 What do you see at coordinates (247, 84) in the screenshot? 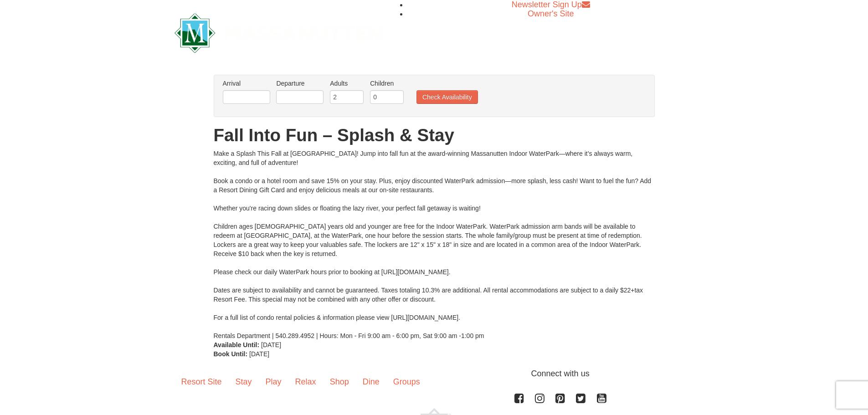
I see `label: Arrival` at bounding box center [247, 84].